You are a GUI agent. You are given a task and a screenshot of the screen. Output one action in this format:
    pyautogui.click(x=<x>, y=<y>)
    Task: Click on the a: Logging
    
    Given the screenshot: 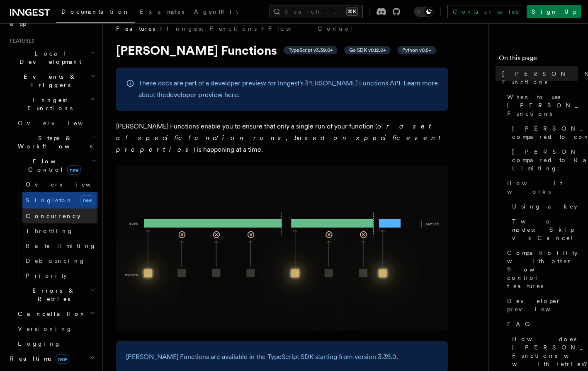 What is the action you would take?
    pyautogui.click(x=56, y=344)
    